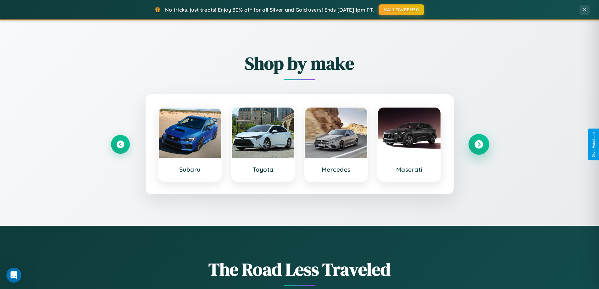  I want to click on h3: Toyota, so click(263, 170).